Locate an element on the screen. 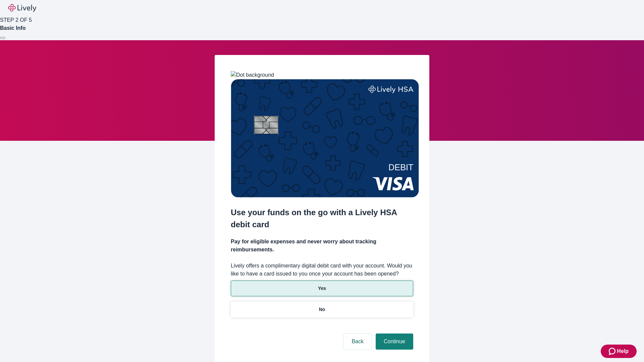 The image size is (644, 362). p: No is located at coordinates (322, 309).